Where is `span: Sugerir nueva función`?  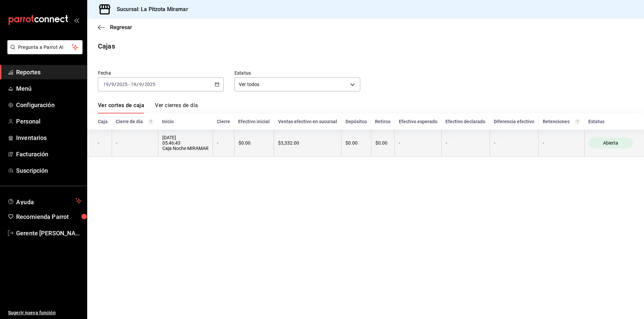 span: Sugerir nueva función is located at coordinates (45, 313).